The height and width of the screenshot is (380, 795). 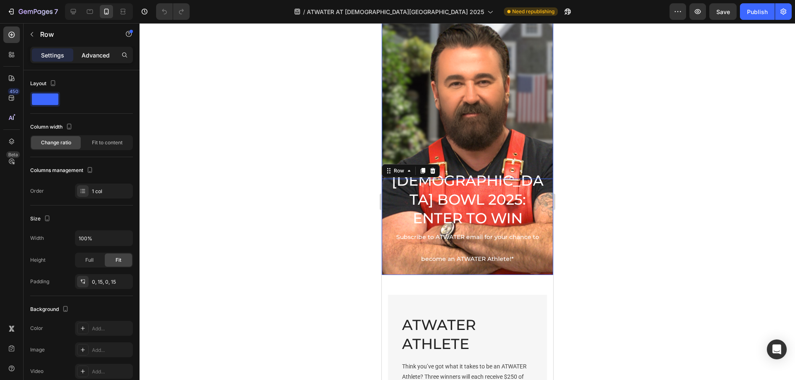 I want to click on div: Undo/Redo, so click(x=173, y=12).